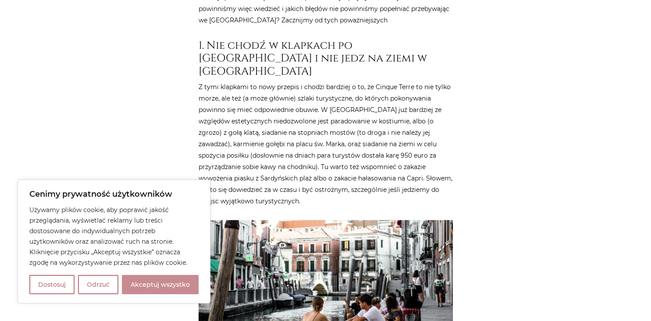  Describe the element at coordinates (326, 144) in the screenshot. I see `p: Z tymi klapkami to nowy przepis i chodzi bardziej o to, że Cinque Terre to nie tylko morze, ale t...` at that location.